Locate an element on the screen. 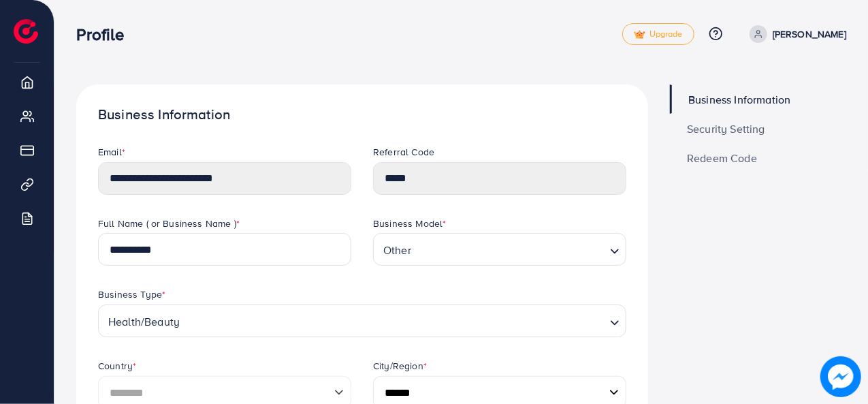 This screenshot has height=404, width=868. img: logo is located at coordinates (26, 32).